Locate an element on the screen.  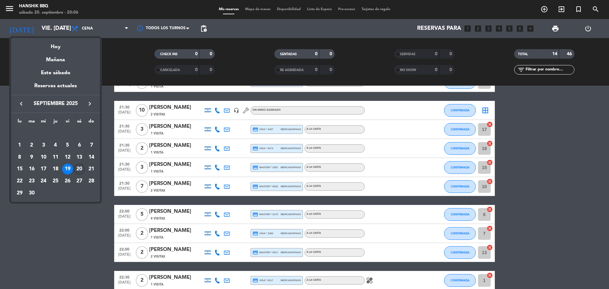
div: 11 is located at coordinates (56, 157).